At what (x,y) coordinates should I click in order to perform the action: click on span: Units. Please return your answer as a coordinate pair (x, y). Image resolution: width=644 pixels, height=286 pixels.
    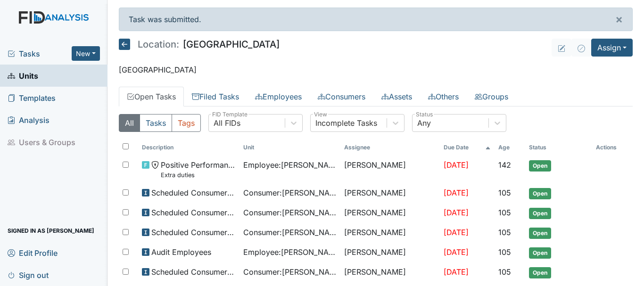
    Looking at the image, I should click on (22, 75).